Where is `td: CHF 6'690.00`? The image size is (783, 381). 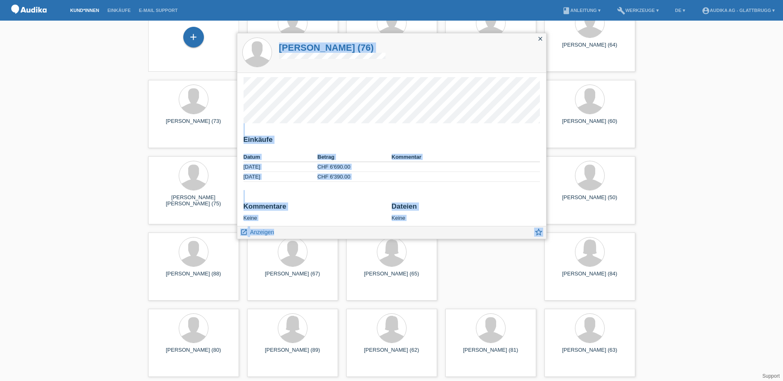 td: CHF 6'690.00 is located at coordinates (355, 167).